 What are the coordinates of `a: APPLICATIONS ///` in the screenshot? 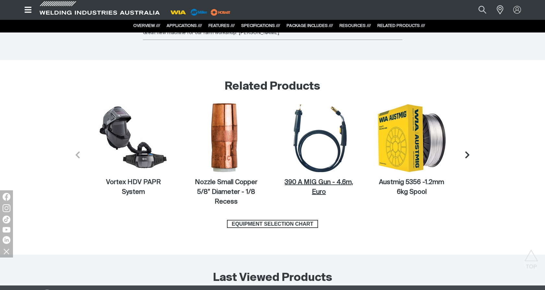 It's located at (184, 26).